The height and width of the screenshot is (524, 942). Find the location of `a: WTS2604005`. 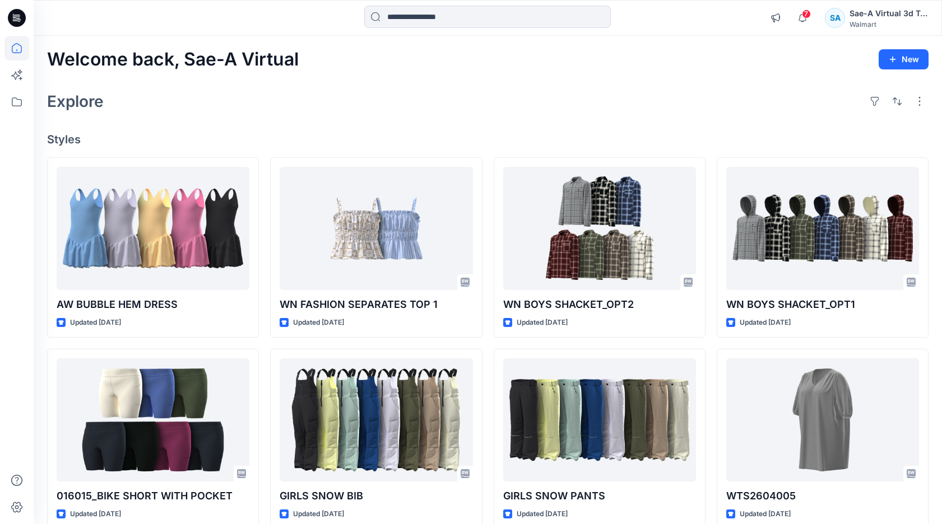

a: WTS2604005 is located at coordinates (822, 420).